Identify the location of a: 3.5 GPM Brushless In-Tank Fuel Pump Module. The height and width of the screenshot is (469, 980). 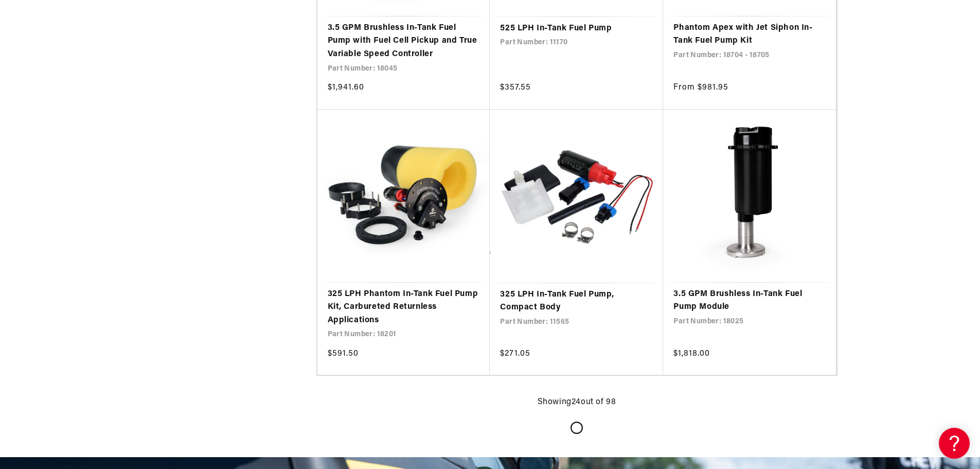
(749, 301).